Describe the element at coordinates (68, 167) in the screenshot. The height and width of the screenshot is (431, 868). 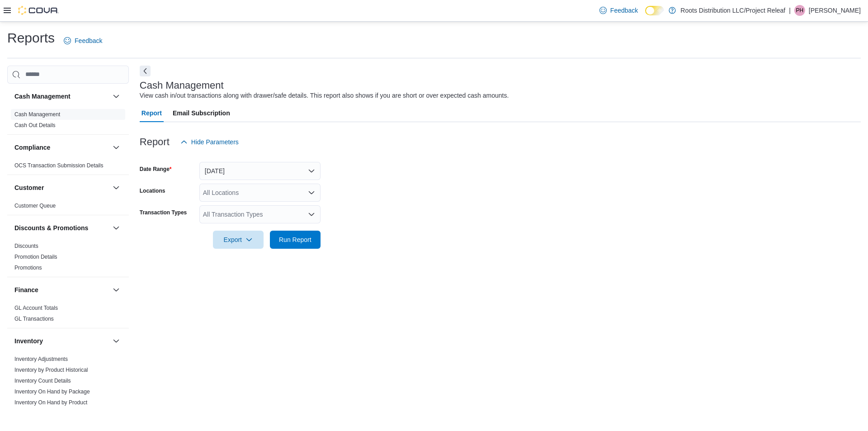
I see `div: Compliance` at that location.